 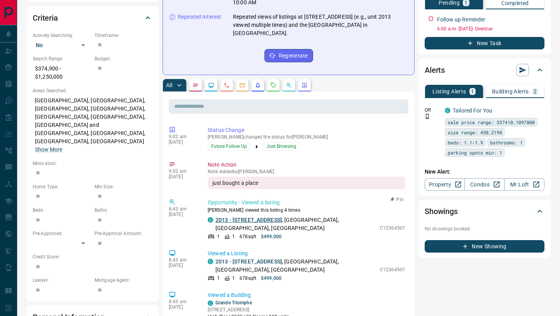 I want to click on p: Areas Searched:, so click(x=93, y=91).